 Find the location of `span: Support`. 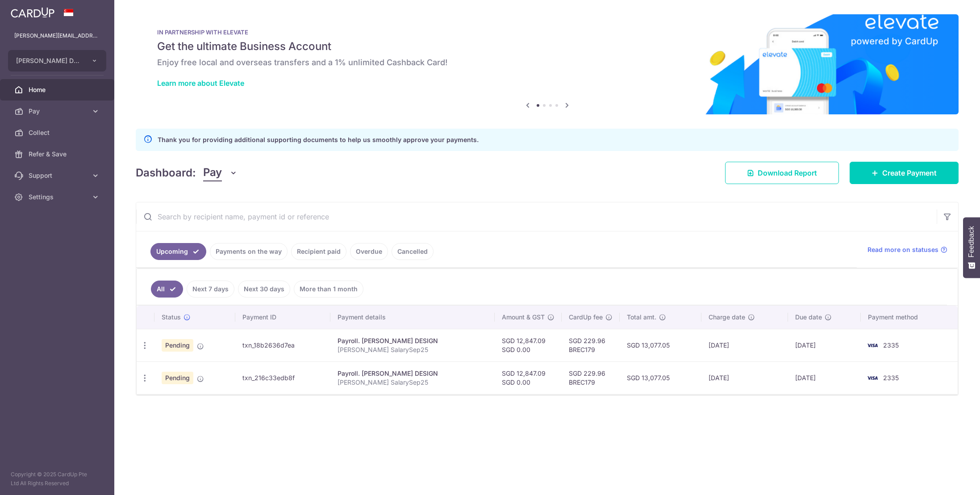

span: Support is located at coordinates (58, 175).